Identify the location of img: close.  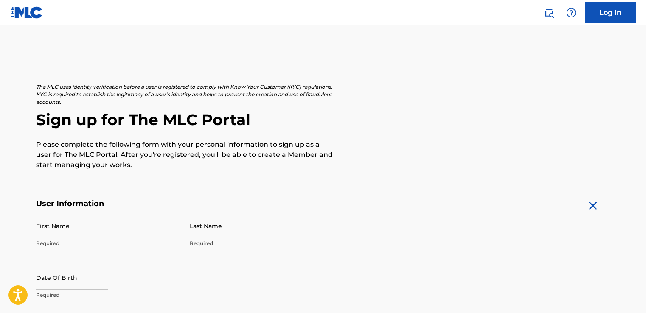
(593, 206).